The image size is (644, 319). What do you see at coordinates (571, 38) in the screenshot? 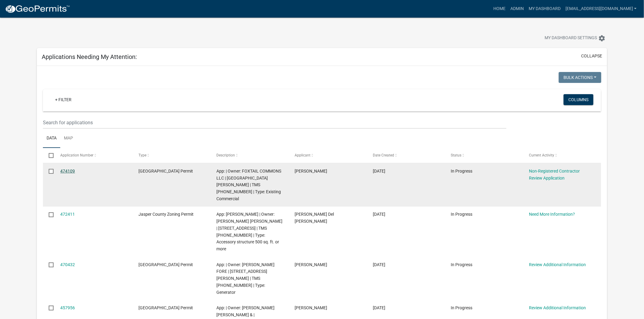
I see `span: My Dashboard Settings` at bounding box center [571, 38].